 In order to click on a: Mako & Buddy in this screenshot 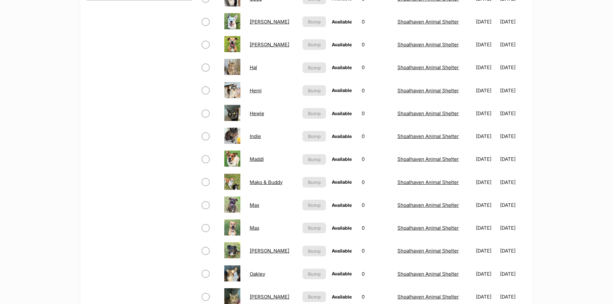, I will do `click(266, 182)`.